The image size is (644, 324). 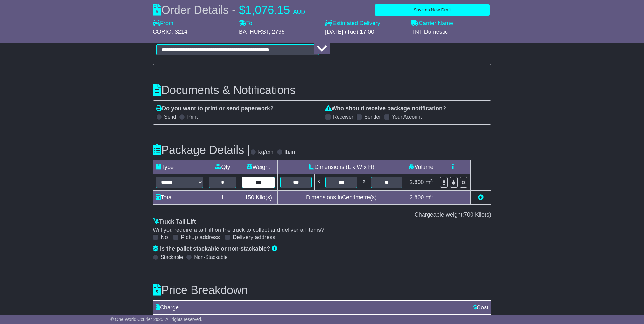 What do you see at coordinates (309, 308) in the screenshot?
I see `td: Charge` at bounding box center [309, 308].